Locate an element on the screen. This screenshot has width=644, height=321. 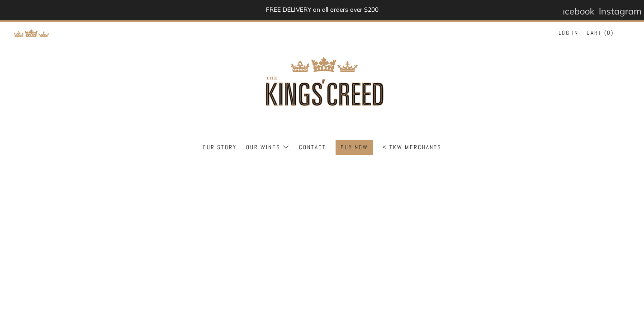
a: Return to TKW Merchants is located at coordinates (31, 32).